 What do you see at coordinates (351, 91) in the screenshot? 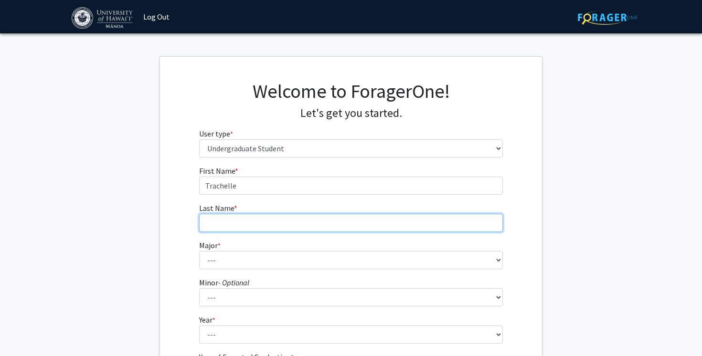
I see `h1: Welcome to ForagerOne!` at bounding box center [351, 91].